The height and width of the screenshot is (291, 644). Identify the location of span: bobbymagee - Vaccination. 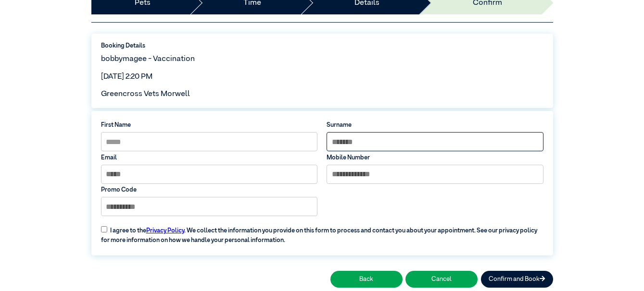
(148, 59).